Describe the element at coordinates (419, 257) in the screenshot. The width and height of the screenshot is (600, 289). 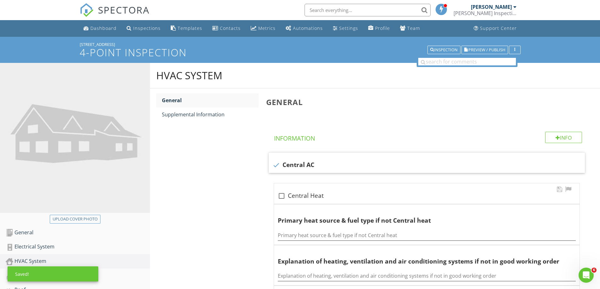
I see `div: Explanation of heating, ventilation and air conditioning systems if not in good working order` at that location.